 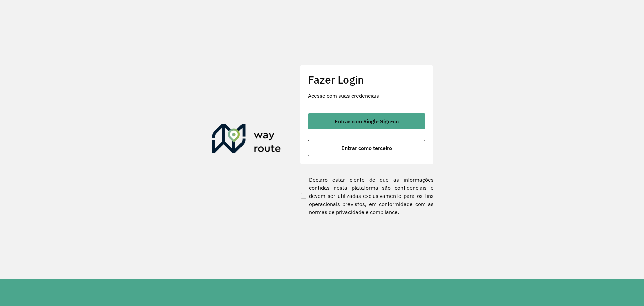 I want to click on label: Declaro estar ciente de que as informações contidas nesta plataforma são confidenciais e devem se..., so click(x=367, y=196).